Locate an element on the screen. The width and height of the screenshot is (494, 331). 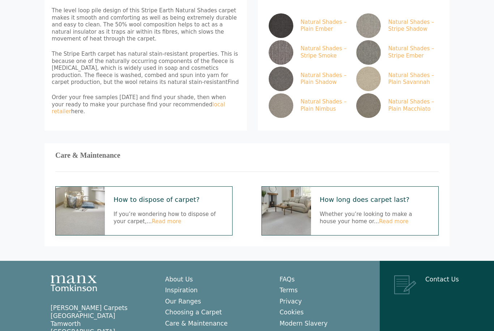
a: Natural Shades – Plain Savannah is located at coordinates (396, 79).